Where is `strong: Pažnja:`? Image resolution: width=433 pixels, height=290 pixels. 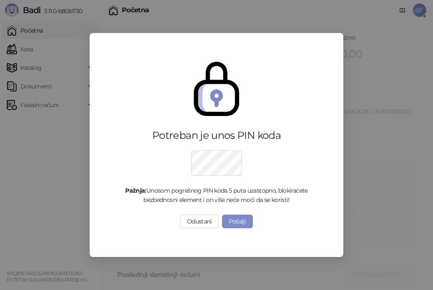
strong: Pažnja: is located at coordinates (136, 190).